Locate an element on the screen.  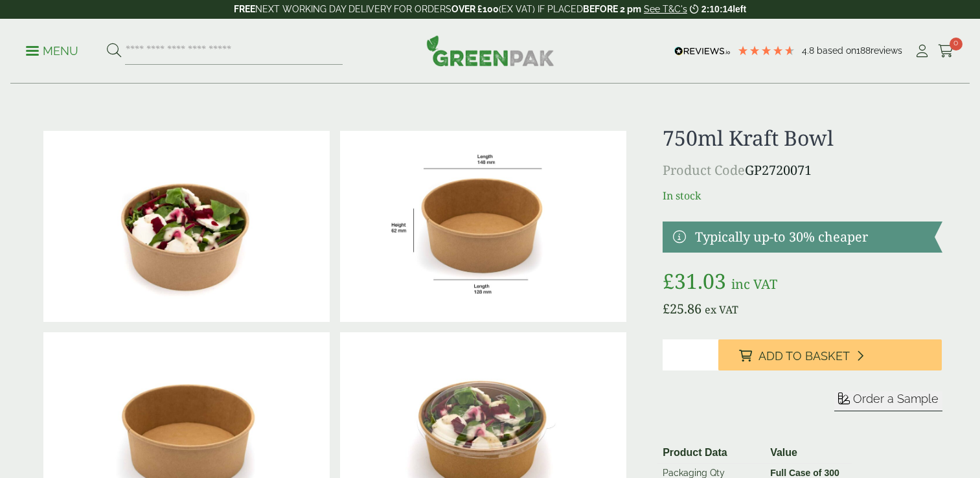
p: GP2720071 is located at coordinates (802, 170).